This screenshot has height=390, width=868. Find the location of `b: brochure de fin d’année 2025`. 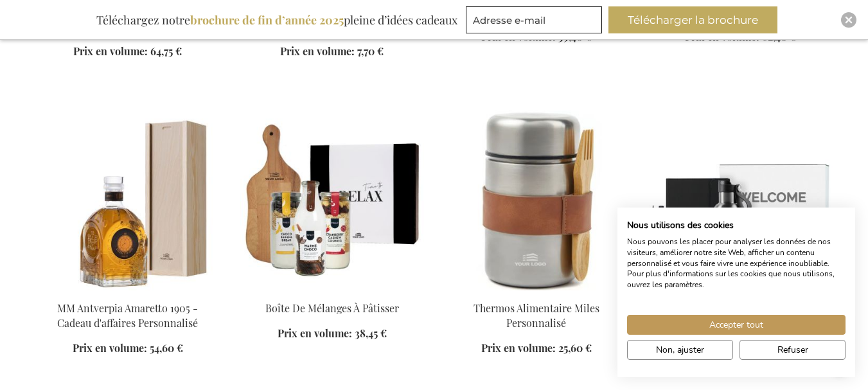

b: brochure de fin d’année 2025 is located at coordinates (267, 20).